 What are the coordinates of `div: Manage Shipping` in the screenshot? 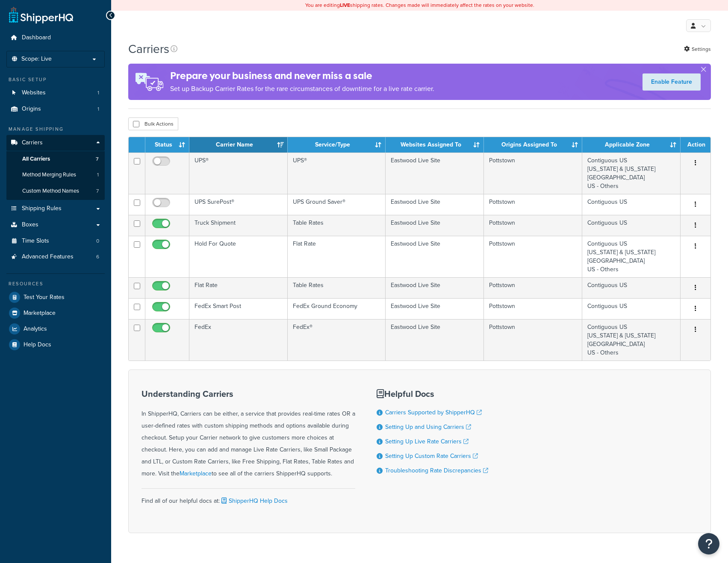 It's located at (56, 129).